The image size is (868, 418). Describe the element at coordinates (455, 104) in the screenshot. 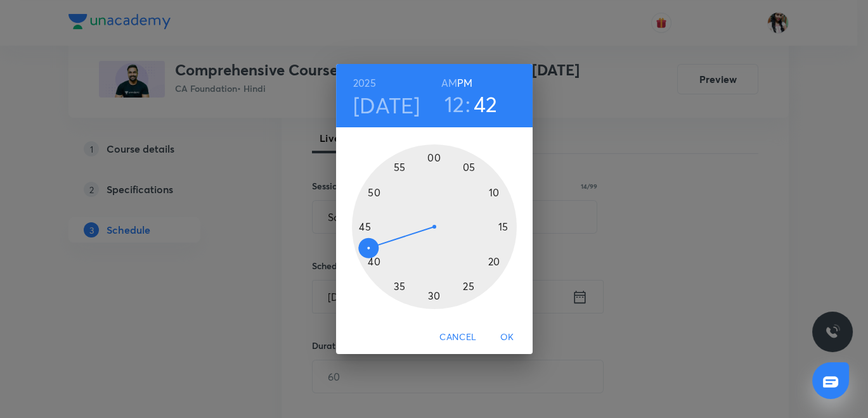

I see `h3: 12` at that location.